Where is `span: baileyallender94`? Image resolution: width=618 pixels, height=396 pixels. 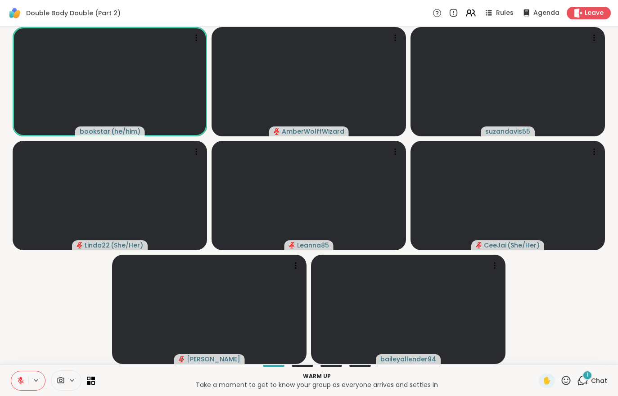 span: baileyallender94 is located at coordinates (408, 359).